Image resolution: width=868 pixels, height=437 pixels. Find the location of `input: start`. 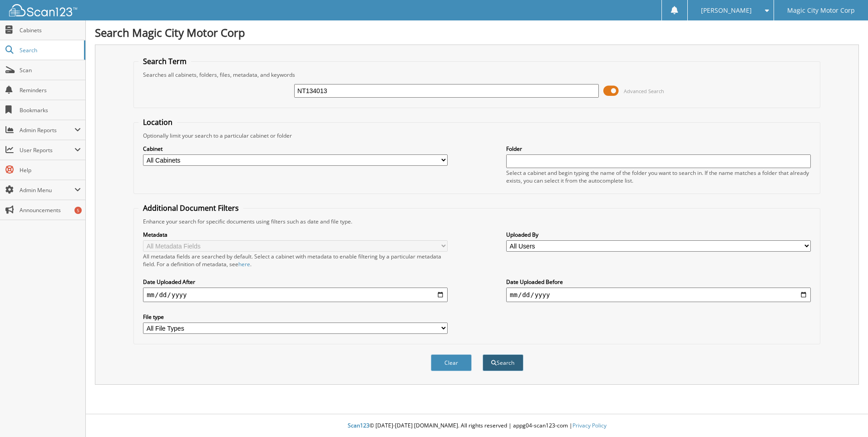

input: start is located at coordinates (295, 295).